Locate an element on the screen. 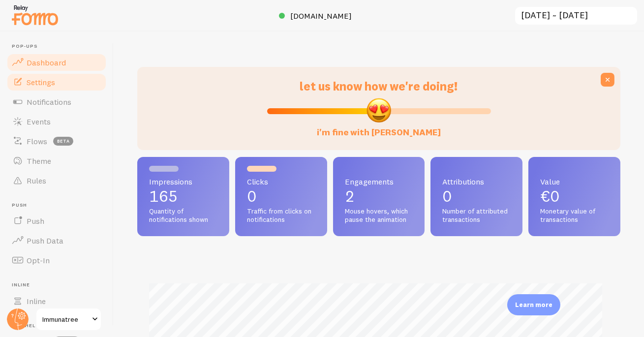 The image size is (644, 337). span: Monetary value of transactions is located at coordinates (574, 216).